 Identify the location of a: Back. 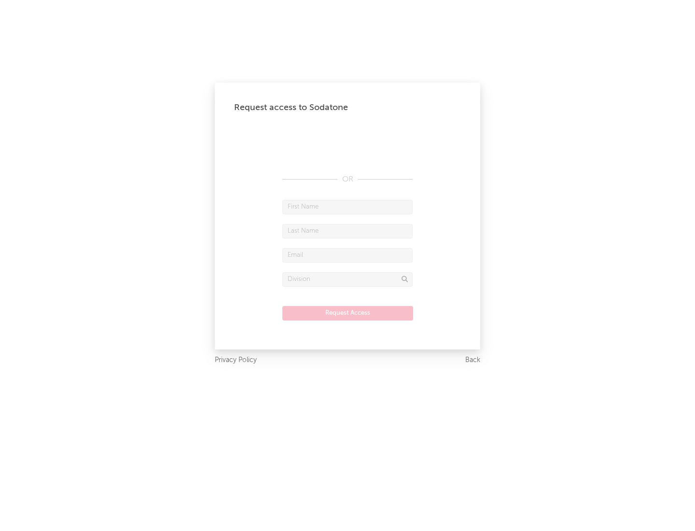
(472, 360).